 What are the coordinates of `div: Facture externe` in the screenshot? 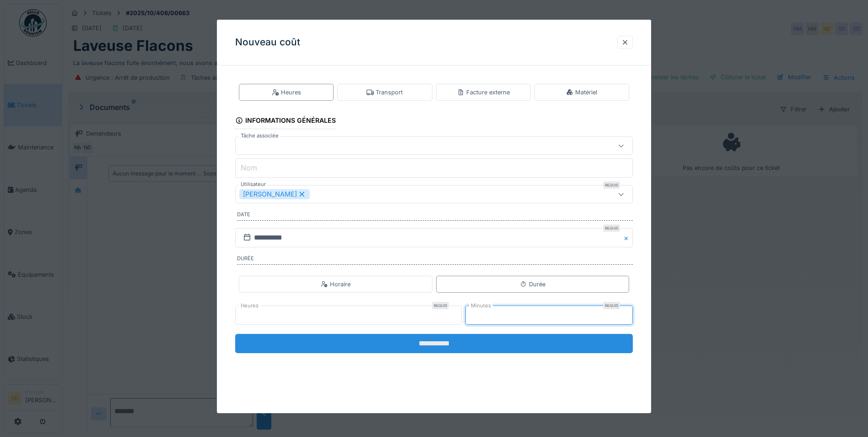 It's located at (483, 92).